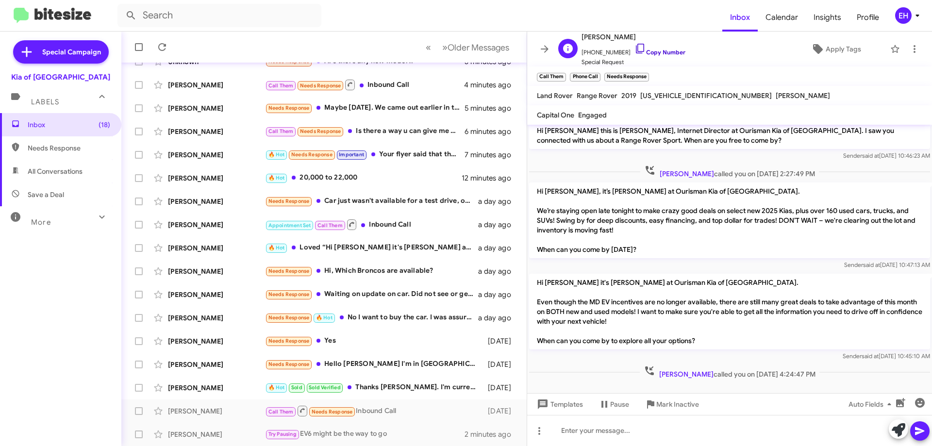  Describe the element at coordinates (374, 341) in the screenshot. I see `div: Yes` at that location.